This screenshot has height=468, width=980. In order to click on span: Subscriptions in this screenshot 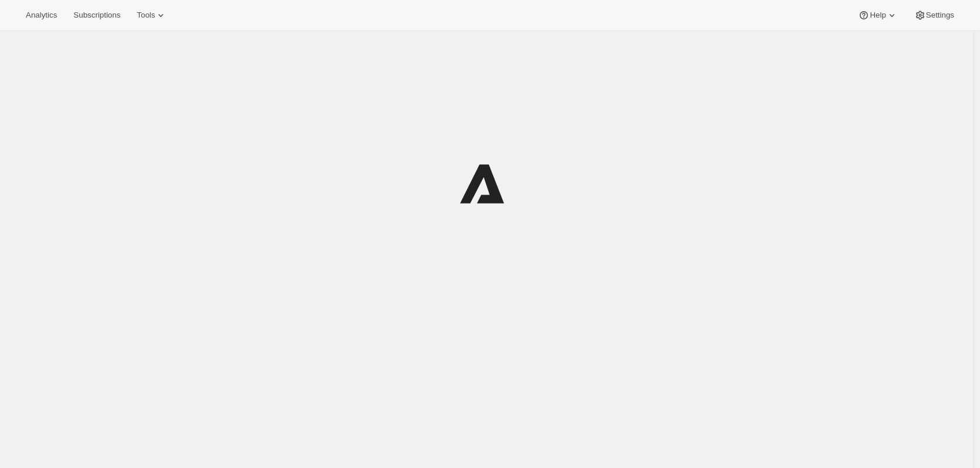, I will do `click(97, 15)`.